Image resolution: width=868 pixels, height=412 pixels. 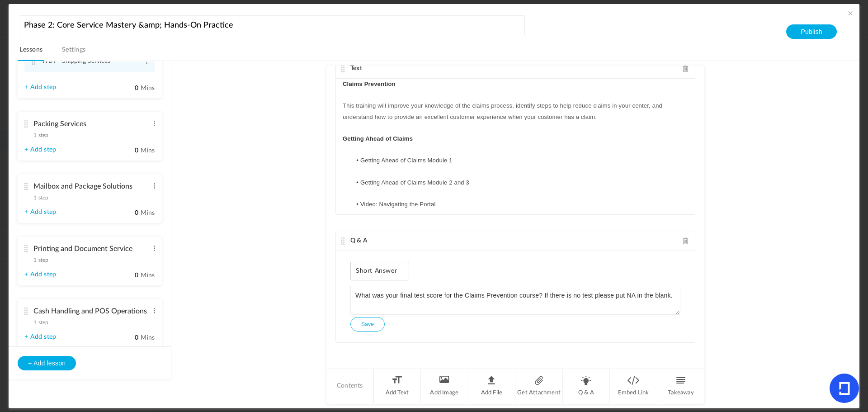 What do you see at coordinates (633, 386) in the screenshot?
I see `li: Embed Link` at bounding box center [633, 386].